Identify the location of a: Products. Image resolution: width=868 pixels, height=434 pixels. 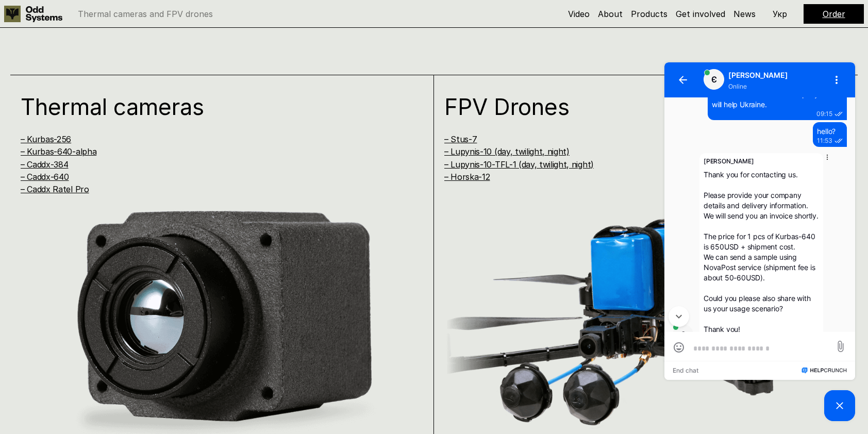
(649, 14).